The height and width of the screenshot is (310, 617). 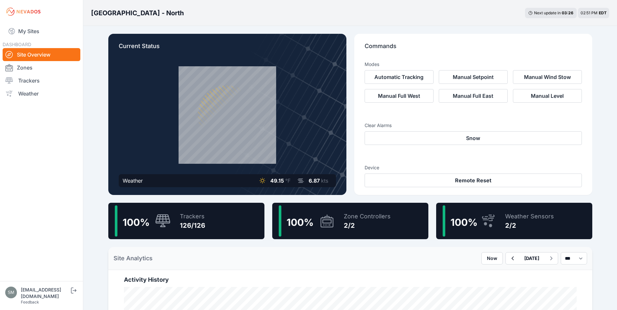 I want to click on span: Next update in, so click(x=547, y=13).